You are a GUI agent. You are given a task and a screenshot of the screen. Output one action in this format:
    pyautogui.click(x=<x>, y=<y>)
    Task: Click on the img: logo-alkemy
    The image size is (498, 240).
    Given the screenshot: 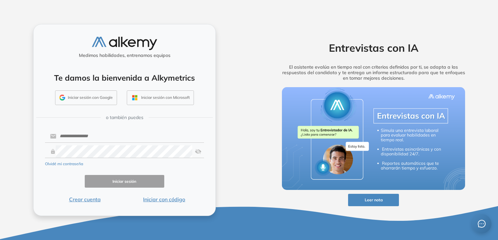 What is the action you would take?
    pyautogui.click(x=124, y=43)
    